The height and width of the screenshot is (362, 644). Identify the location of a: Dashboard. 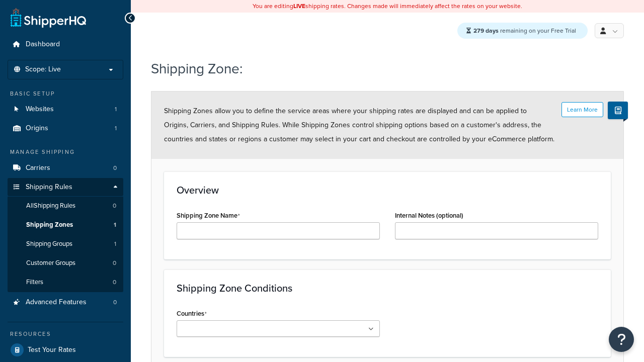
(65, 45).